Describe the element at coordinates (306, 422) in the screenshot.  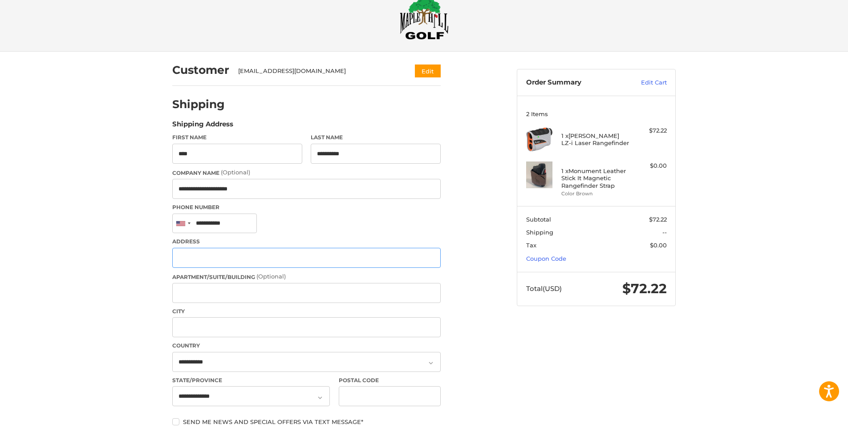
I see `label: Send me news and special offers via text message*` at that location.